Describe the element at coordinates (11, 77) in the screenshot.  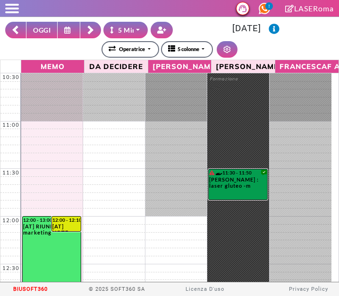
I see `div: 10:30` at that location.